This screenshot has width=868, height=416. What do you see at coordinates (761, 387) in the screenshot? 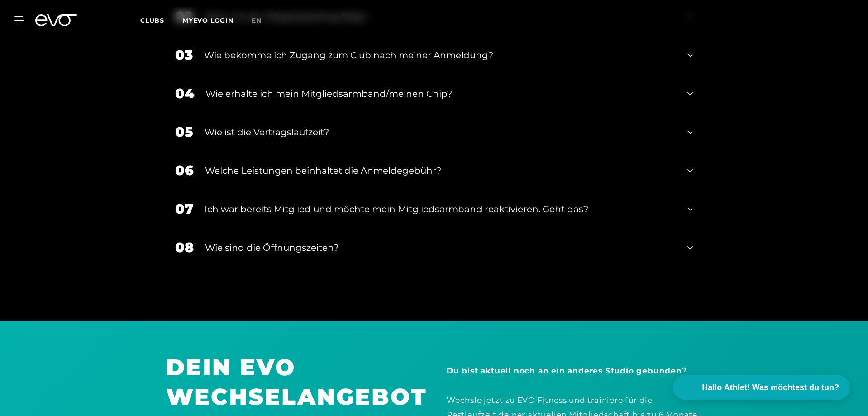
I see `button: Hallo Athlet! Was möchtest du tun?` at bounding box center [761, 387].